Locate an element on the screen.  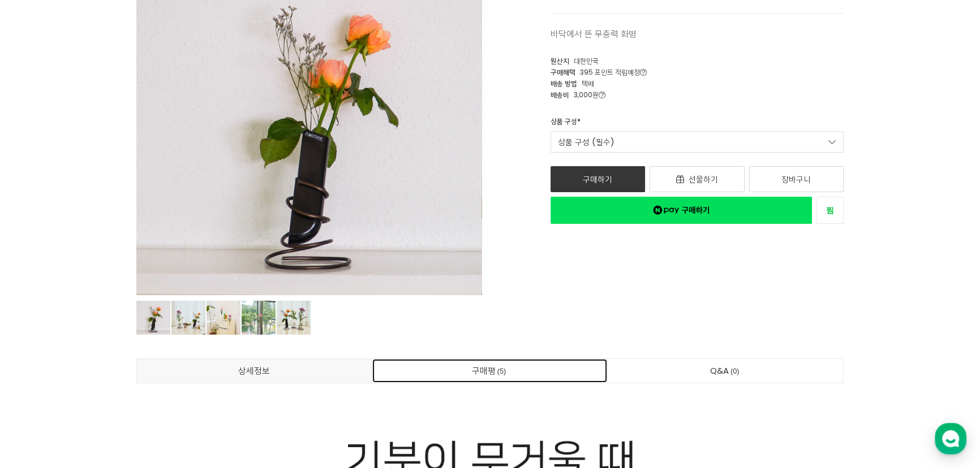
a: 선물하기 is located at coordinates (697, 179).